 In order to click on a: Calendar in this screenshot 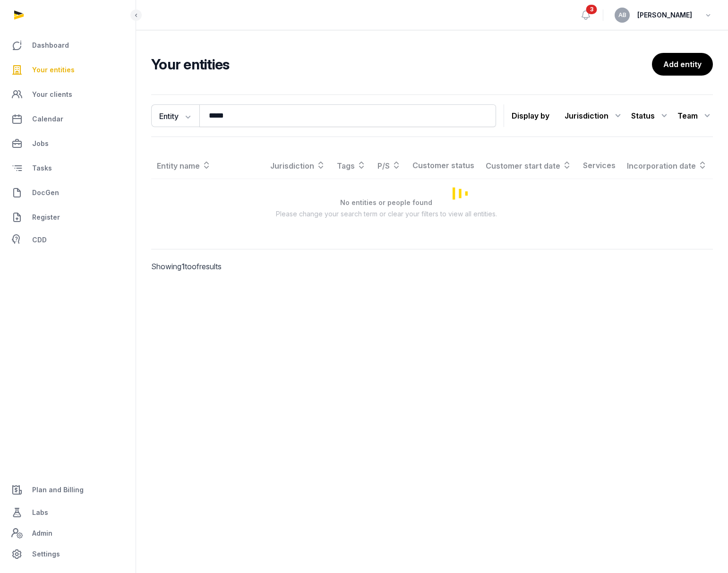, I will do `click(67, 119)`.